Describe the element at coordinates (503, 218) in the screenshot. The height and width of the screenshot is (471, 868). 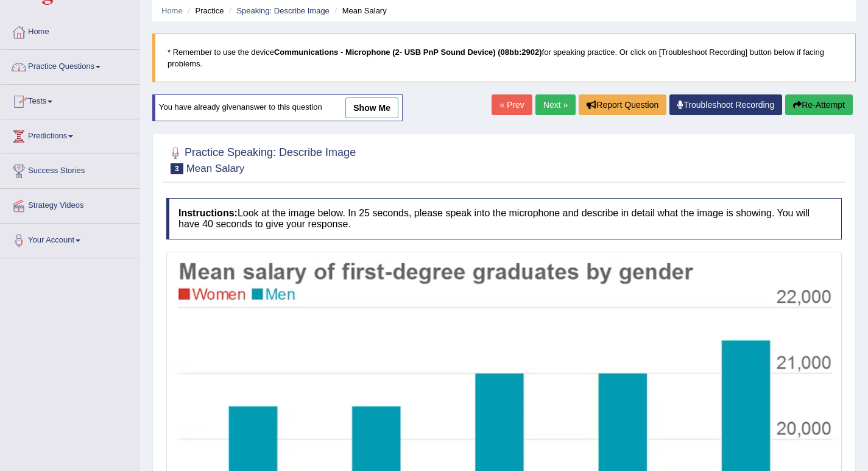
I see `h4: Look at the image below. In 25 seconds, please speak into the microphone and describe in detail w...` at that location.